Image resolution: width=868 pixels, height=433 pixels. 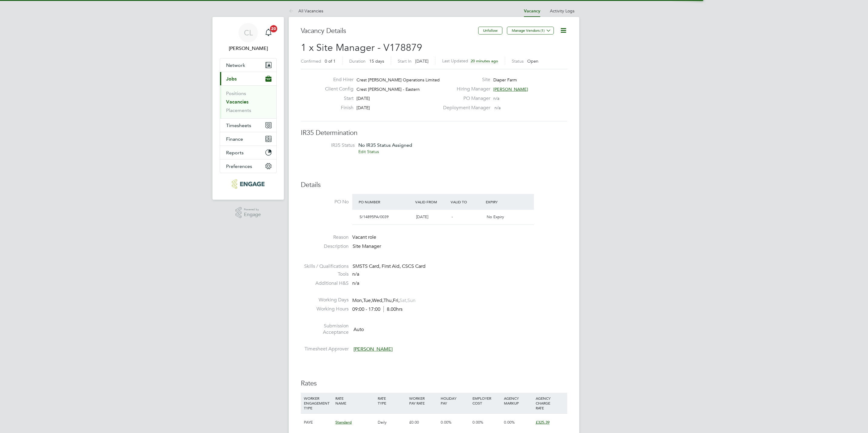 I want to click on h3: IR35 Determination, so click(x=434, y=133).